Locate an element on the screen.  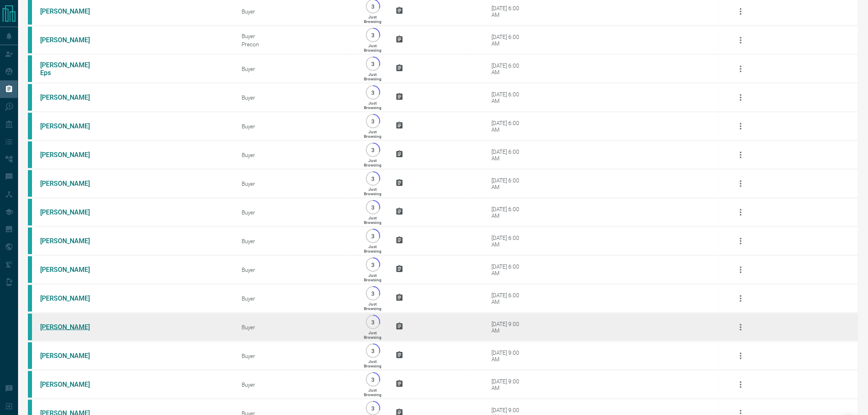
div: Precon is located at coordinates (296, 44).